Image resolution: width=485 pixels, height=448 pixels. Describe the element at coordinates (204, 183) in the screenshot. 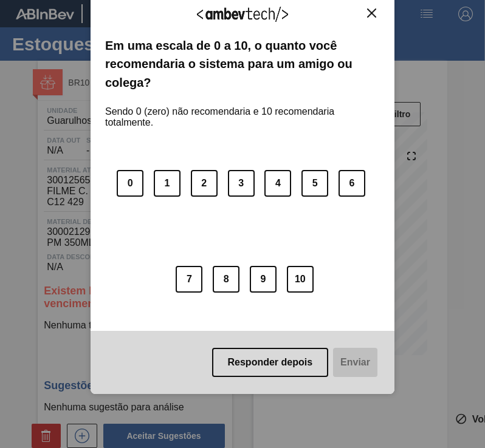

I see `button: 2` at that location.